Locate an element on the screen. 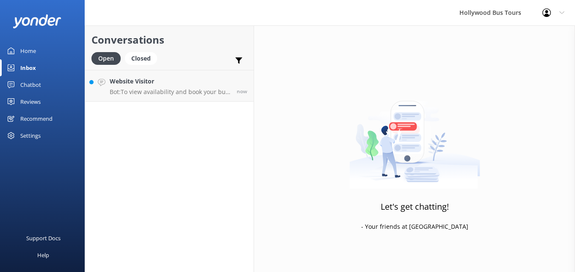  div: Home is located at coordinates (28, 51).